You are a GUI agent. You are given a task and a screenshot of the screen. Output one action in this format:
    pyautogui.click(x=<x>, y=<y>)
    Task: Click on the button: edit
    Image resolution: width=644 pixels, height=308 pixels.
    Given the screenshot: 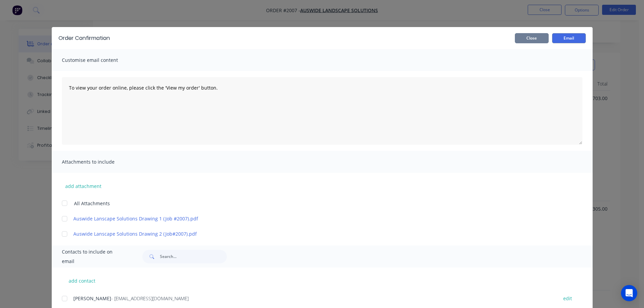 What is the action you would take?
    pyautogui.click(x=567, y=298)
    